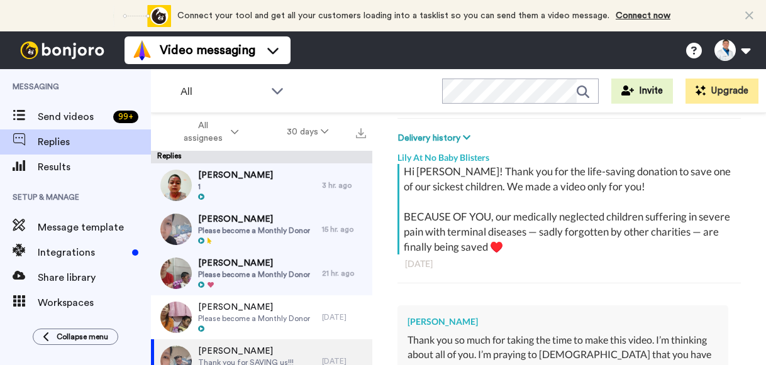  What do you see at coordinates (82, 253) in the screenshot?
I see `span: Integrations` at bounding box center [82, 253].